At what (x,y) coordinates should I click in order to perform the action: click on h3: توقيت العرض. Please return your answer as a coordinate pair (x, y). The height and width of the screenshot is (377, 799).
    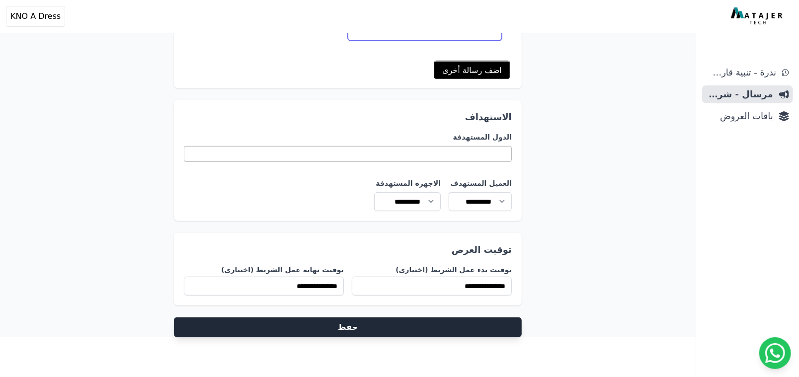
    Looking at the image, I should click on (348, 250).